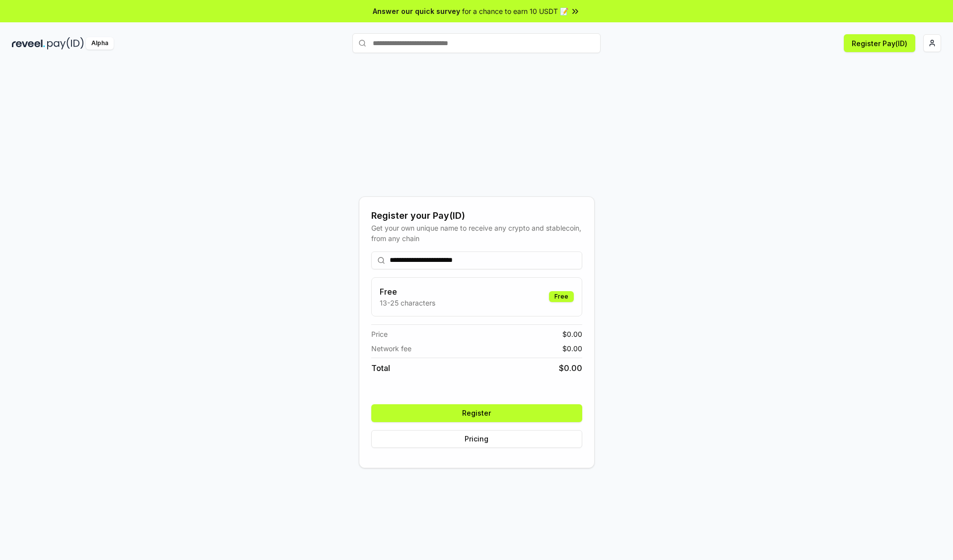 The image size is (953, 560). I want to click on h3: Free, so click(407, 292).